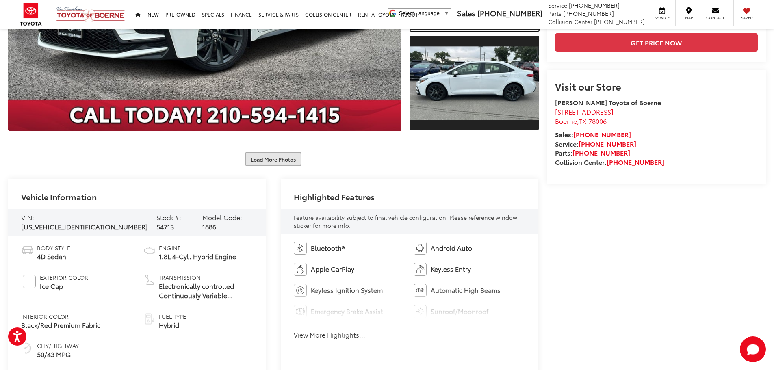  I want to click on span: Select Language, so click(419, 13).